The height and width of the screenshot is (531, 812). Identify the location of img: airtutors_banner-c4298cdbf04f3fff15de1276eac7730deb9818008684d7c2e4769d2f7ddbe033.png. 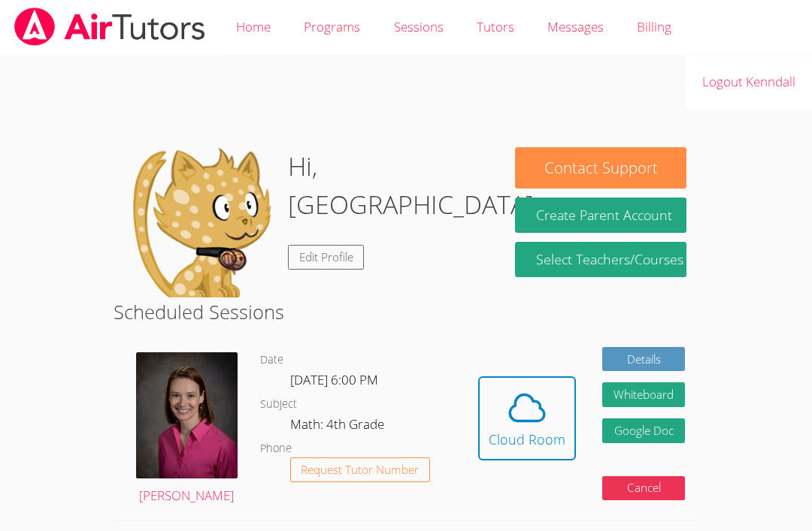
(110, 27).